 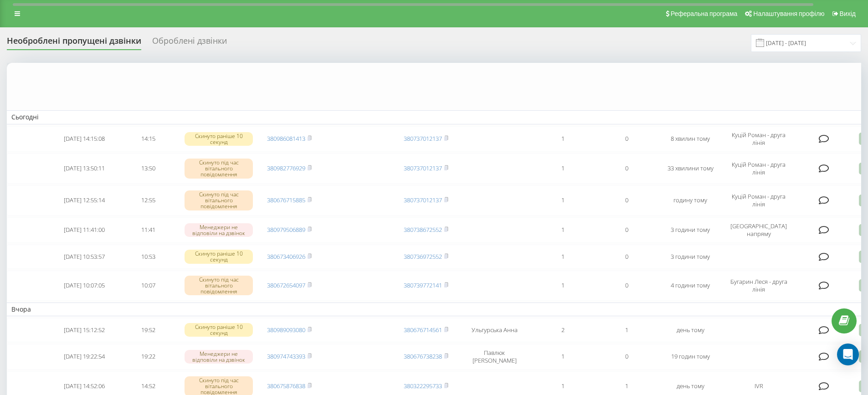 What do you see at coordinates (286, 330) in the screenshot?
I see `a: 380989093080` at bounding box center [286, 330].